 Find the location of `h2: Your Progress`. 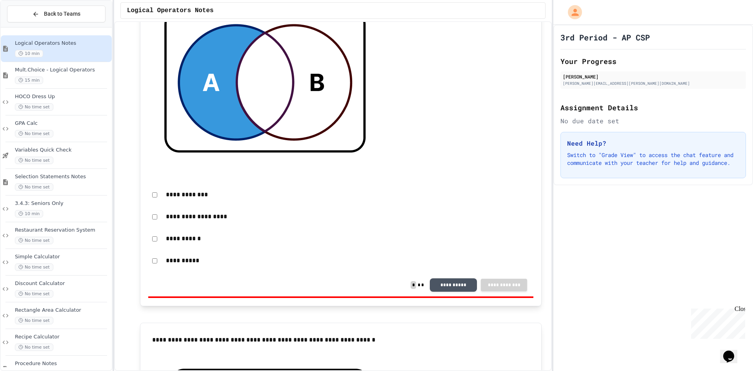

h2: Your Progress is located at coordinates (653, 61).